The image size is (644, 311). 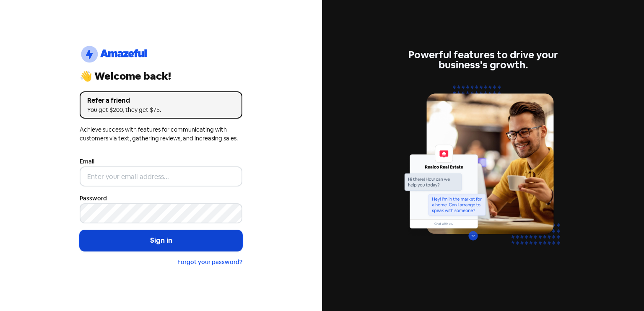 I want to click on label: Password, so click(x=93, y=198).